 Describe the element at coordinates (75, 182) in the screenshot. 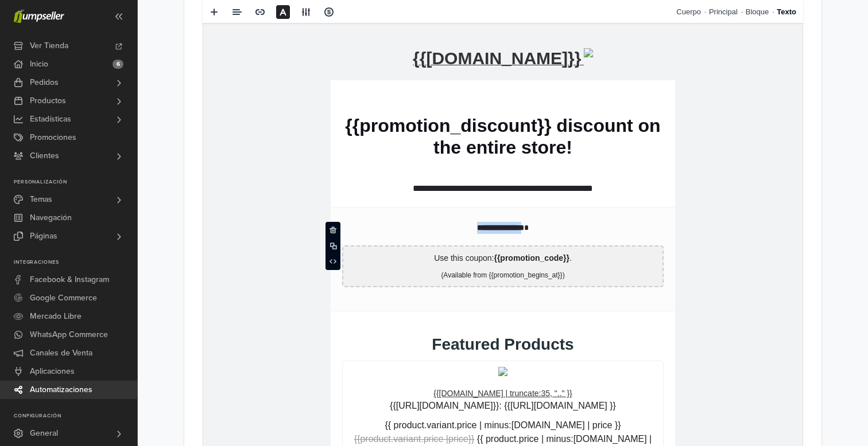

I see `p: Personalización` at that location.